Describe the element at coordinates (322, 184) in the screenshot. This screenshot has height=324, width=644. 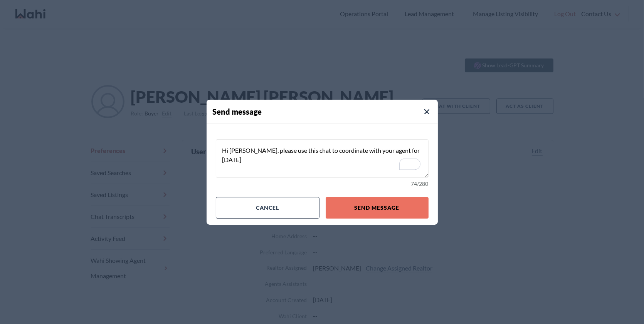
I see `div: 74 / 280` at that location.